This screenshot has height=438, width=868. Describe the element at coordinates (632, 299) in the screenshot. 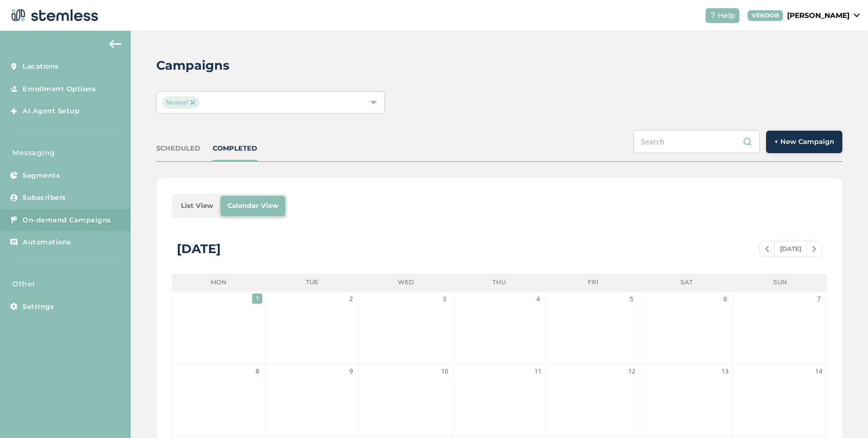

I see `span: 5` at that location.